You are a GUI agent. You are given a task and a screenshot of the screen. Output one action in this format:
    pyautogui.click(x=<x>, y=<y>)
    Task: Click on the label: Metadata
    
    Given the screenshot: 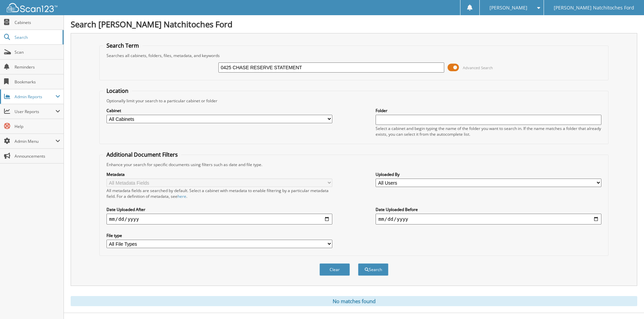 What is the action you would take?
    pyautogui.click(x=219, y=174)
    